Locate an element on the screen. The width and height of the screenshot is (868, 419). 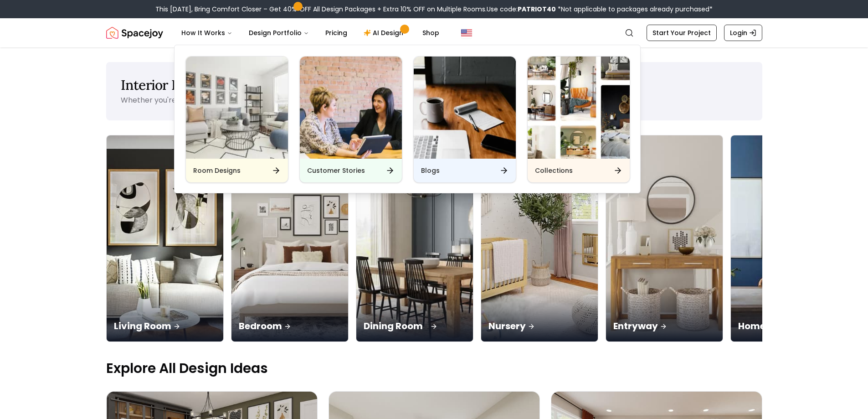
nav: Main is located at coordinates (310, 33).